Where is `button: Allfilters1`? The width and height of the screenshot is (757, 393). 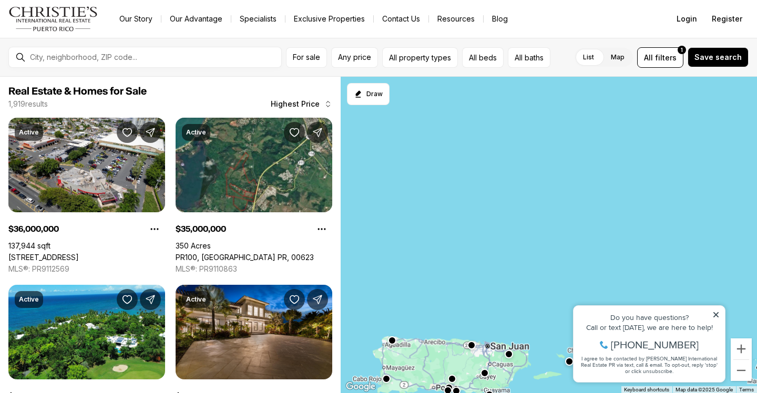 button: Allfilters1 is located at coordinates (660, 57).